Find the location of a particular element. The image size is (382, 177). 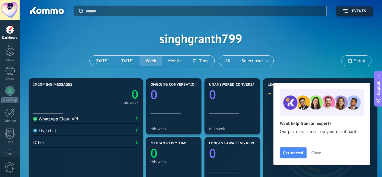

span: Copilot is located at coordinates (379, 88).